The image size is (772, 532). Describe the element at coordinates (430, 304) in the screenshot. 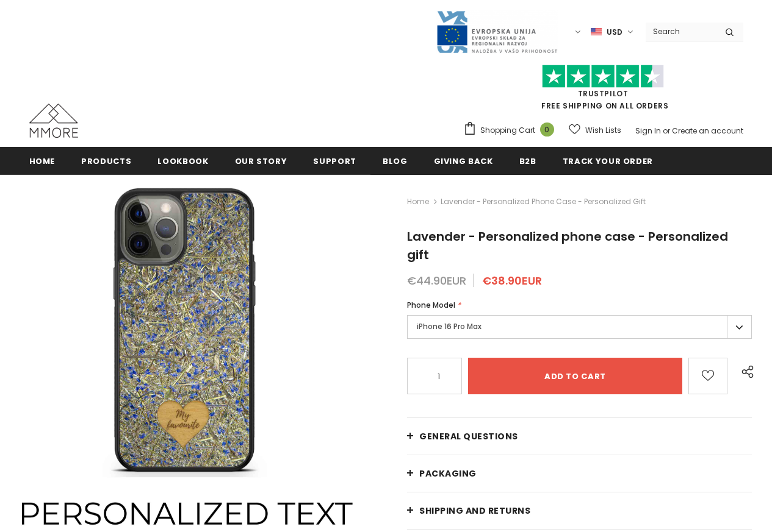

I see `span: Phone Model` at that location.